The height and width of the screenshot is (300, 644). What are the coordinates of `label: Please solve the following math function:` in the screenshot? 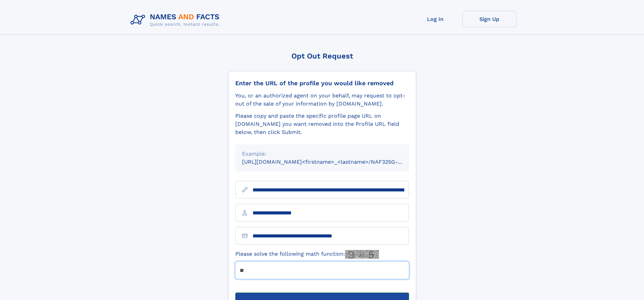 It's located at (307, 254).